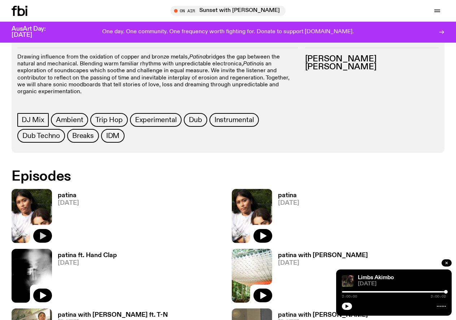 Image resolution: width=456 pixels, height=320 pixels. What do you see at coordinates (87, 255) in the screenshot?
I see `h3: patina ft. Hand Clap` at bounding box center [87, 255].